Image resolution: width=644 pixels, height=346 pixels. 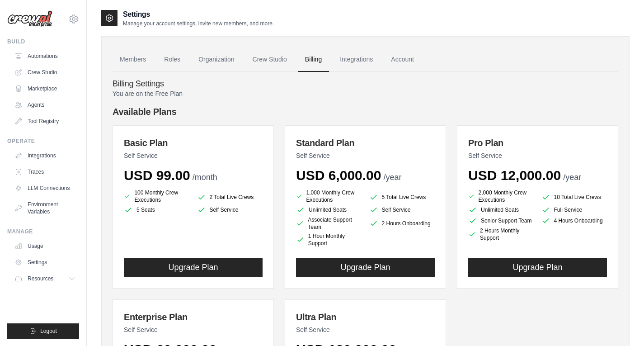 What do you see at coordinates (45, 172) in the screenshot?
I see `a: Traces` at bounding box center [45, 172].